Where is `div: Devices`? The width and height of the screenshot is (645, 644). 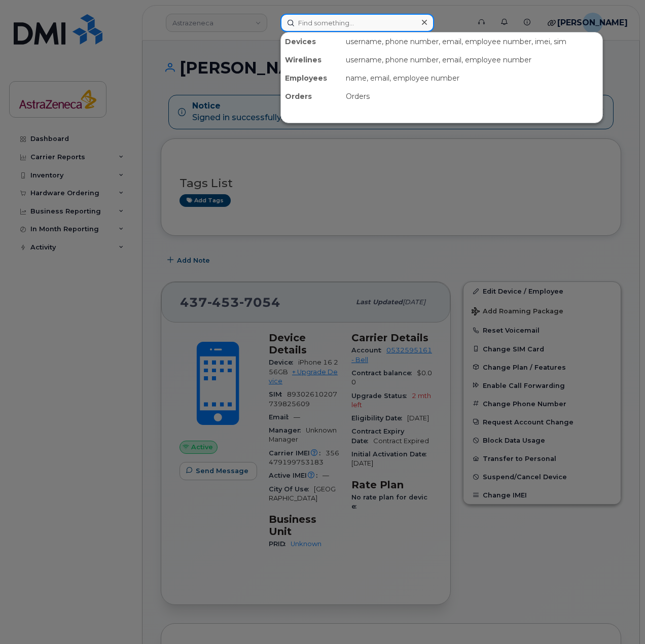 div: Devices is located at coordinates (312, 41).